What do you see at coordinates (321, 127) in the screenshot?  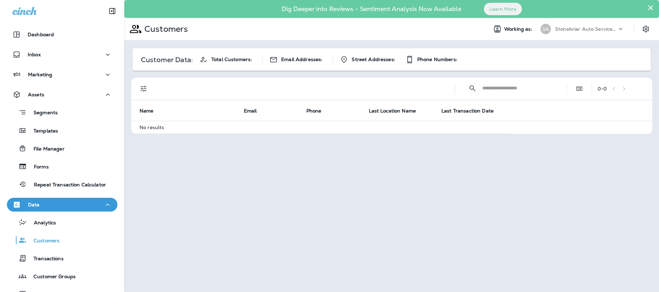 I see `td: No results` at bounding box center [321, 127].